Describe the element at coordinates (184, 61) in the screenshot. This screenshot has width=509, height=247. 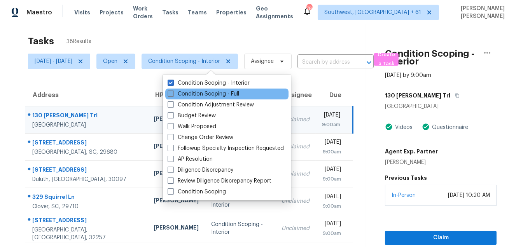
I see `span: Condition Scoping - Interior` at that location.